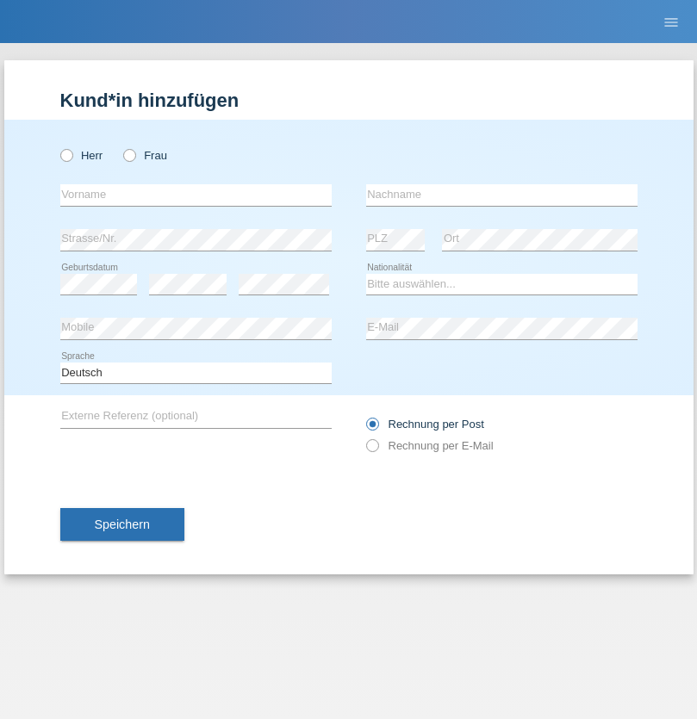 The height and width of the screenshot is (719, 697). Describe the element at coordinates (145, 155) in the screenshot. I see `label: Frau` at that location.